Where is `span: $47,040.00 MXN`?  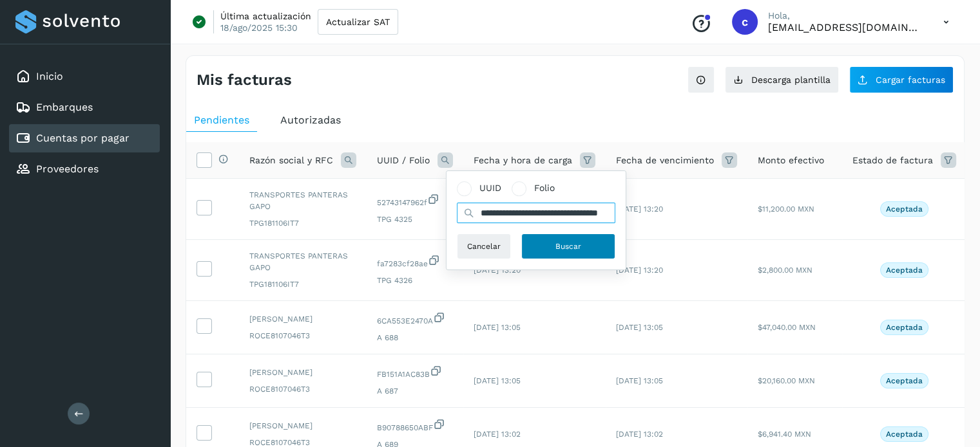
span: $47,040.00 MXN is located at coordinates (787, 328).